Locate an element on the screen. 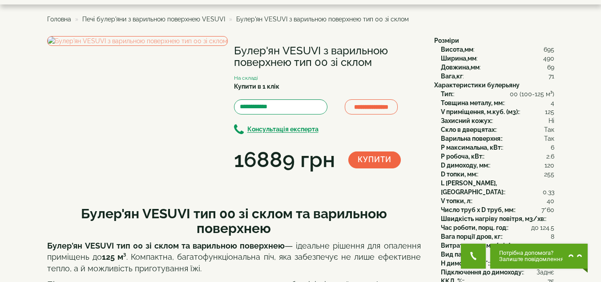 This screenshot has width=601, height=282. b: H димоходу, м**: is located at coordinates (465, 263).